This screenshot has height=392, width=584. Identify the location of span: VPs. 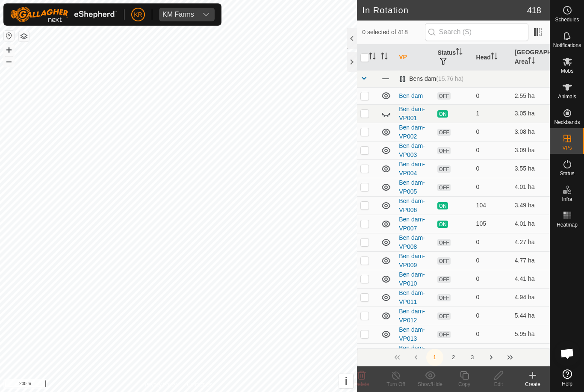
(567, 148).